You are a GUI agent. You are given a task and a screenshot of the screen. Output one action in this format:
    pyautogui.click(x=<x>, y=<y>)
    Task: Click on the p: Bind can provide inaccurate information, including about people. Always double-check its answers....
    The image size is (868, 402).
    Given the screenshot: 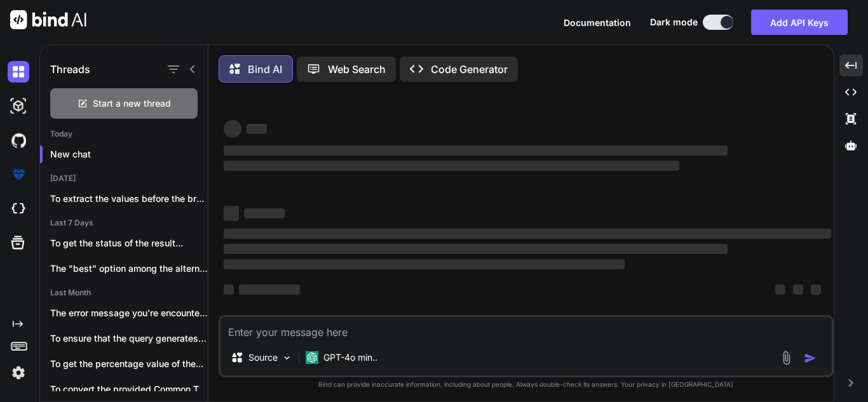 What is the action you would take?
    pyautogui.click(x=526, y=384)
    